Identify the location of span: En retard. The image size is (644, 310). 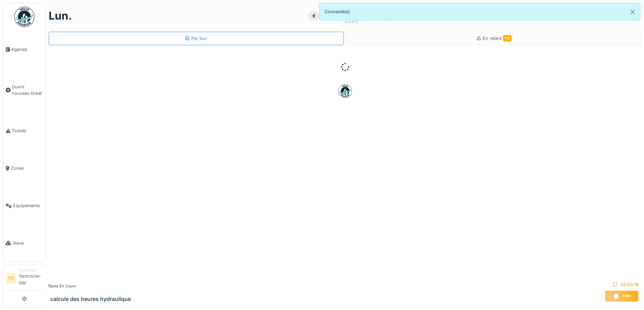
(496, 38).